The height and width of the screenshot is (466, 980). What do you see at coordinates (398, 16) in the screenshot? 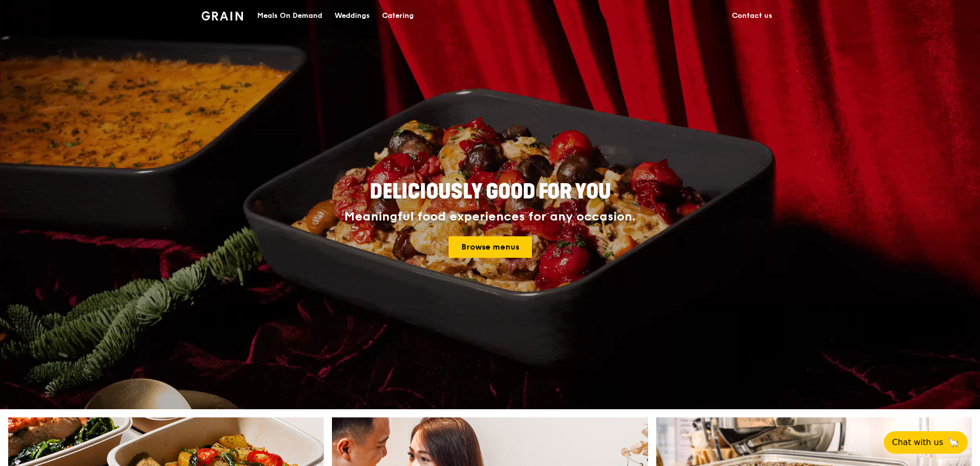
I see `a: Catering` at bounding box center [398, 16].